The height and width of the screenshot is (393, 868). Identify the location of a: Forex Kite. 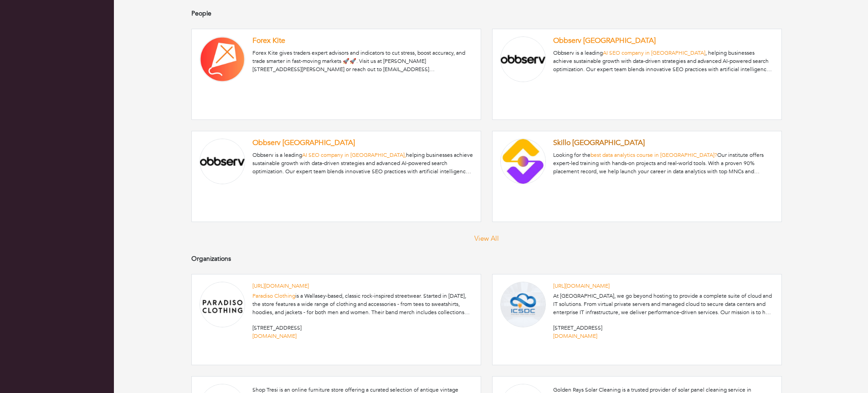
(269, 41).